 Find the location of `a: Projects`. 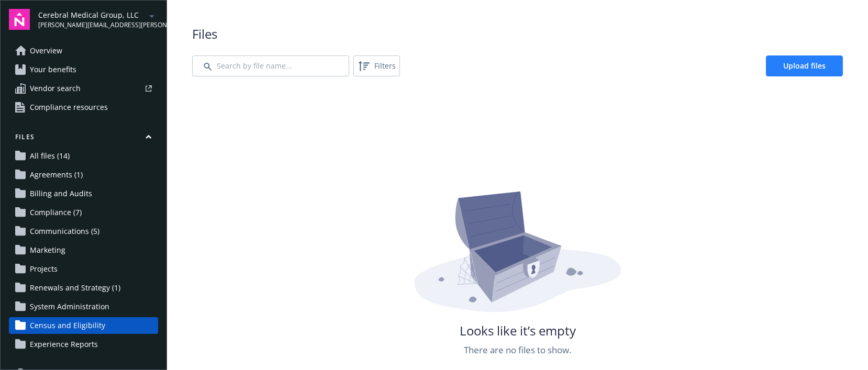

a: Projects is located at coordinates (83, 269).